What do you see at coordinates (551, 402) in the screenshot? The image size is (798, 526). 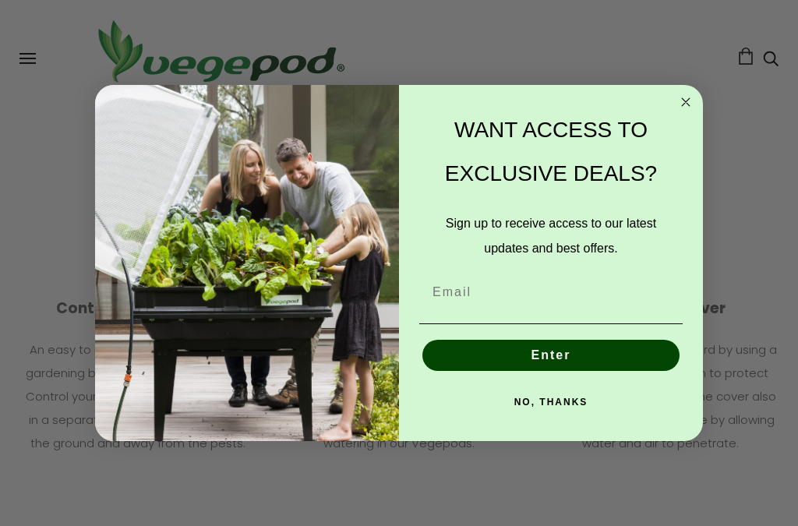 I see `button: NO, THANKS` at bounding box center [551, 402].